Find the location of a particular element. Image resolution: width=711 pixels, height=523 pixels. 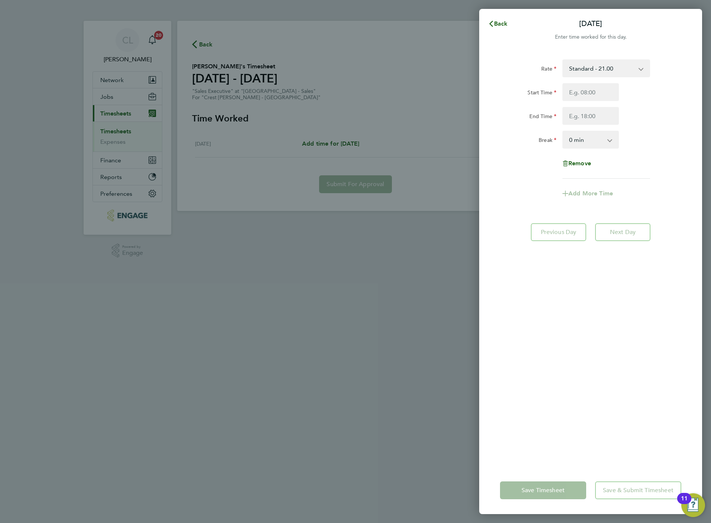

button: Remove is located at coordinates (576, 163).